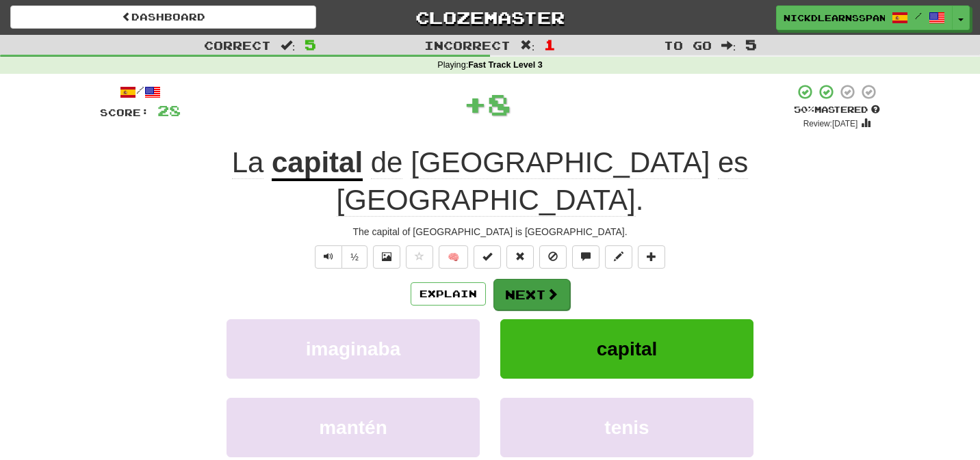 The height and width of the screenshot is (460, 980). I want to click on span: de, so click(387, 162).